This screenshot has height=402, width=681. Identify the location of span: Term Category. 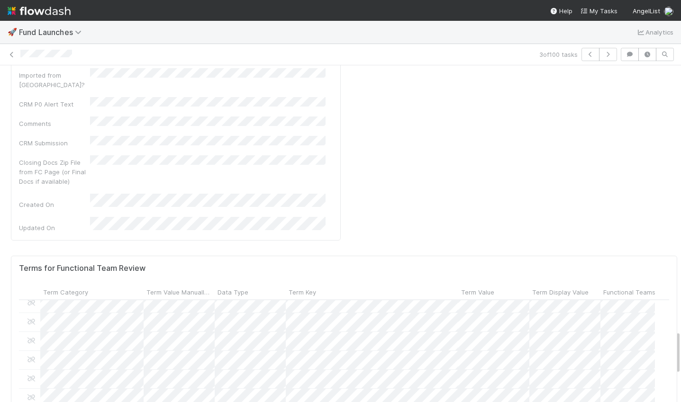
(65, 292).